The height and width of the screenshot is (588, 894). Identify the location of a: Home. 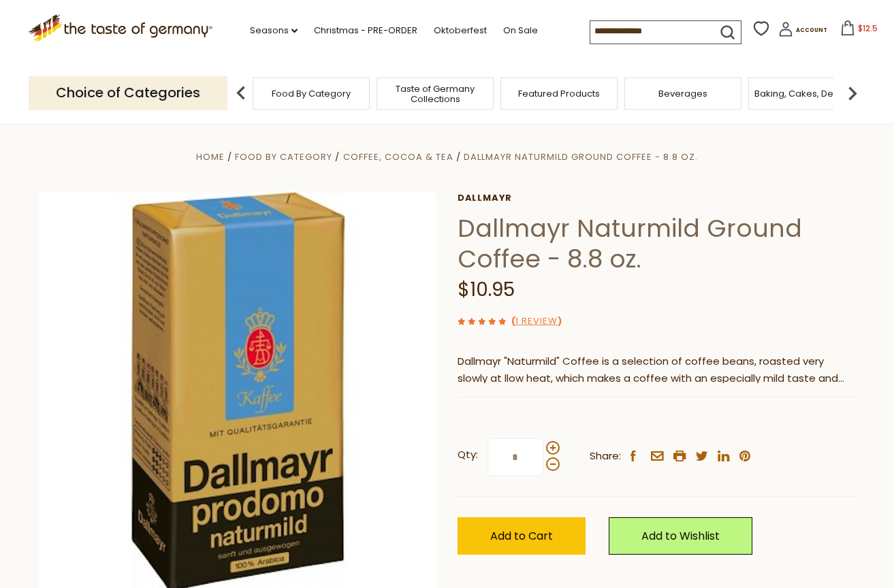
(211, 156).